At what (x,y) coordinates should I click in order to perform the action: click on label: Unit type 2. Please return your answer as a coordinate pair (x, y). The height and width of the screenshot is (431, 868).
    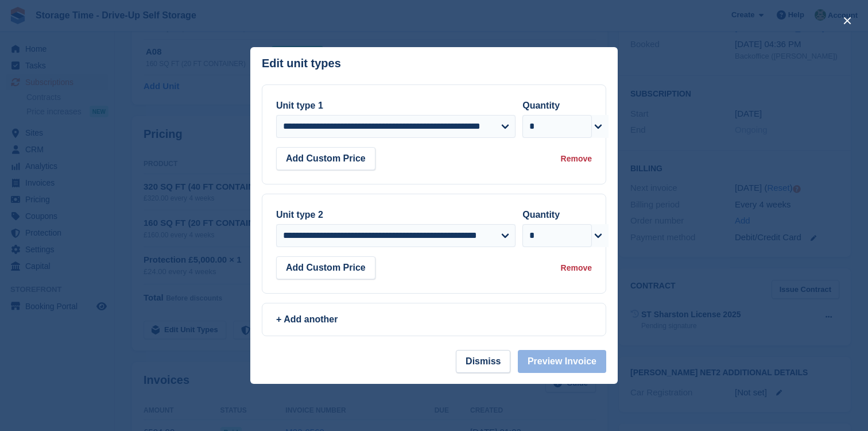
    Looking at the image, I should click on (300, 215).